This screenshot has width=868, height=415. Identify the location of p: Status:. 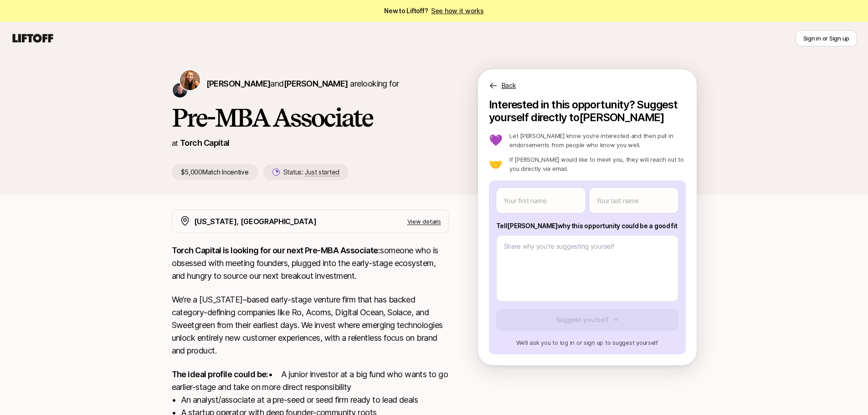
(311, 172).